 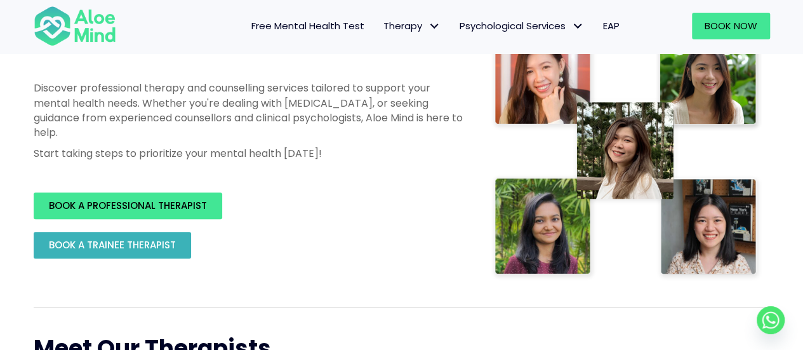 What do you see at coordinates (611, 26) in the screenshot?
I see `a: EAP` at bounding box center [611, 26].